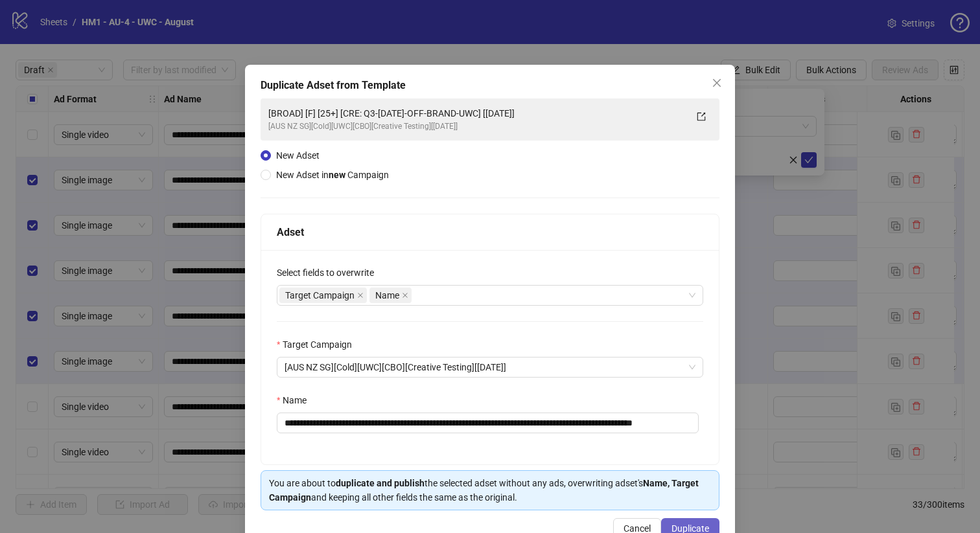 The height and width of the screenshot is (533, 980). Describe the element at coordinates (330, 273) in the screenshot. I see `label: Select fields to overwrite` at that location.